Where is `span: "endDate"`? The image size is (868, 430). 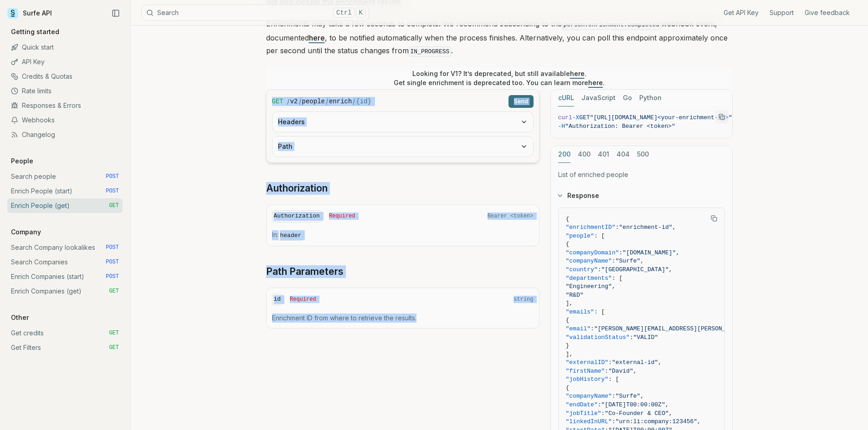 span: "endDate" is located at coordinates (582, 404).